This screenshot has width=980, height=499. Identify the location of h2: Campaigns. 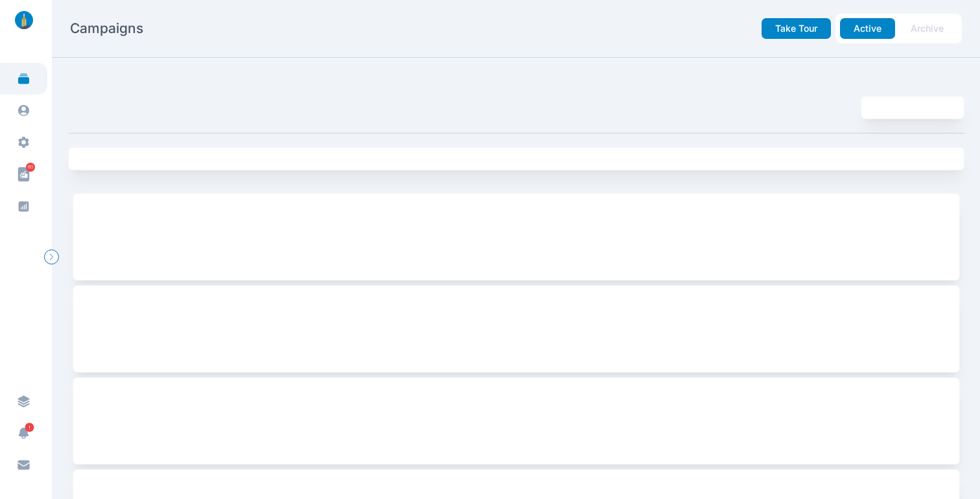
(106, 29).